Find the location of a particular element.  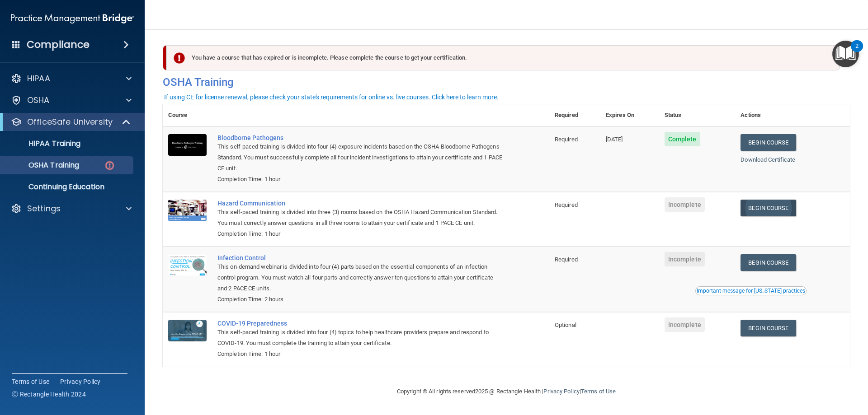

a: Hazard Communication is located at coordinates (361, 204).